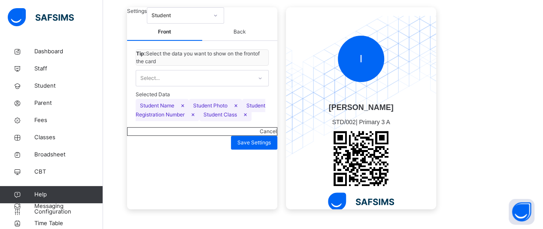 The height and width of the screenshot is (229, 543). I want to click on span: Front, so click(164, 32).